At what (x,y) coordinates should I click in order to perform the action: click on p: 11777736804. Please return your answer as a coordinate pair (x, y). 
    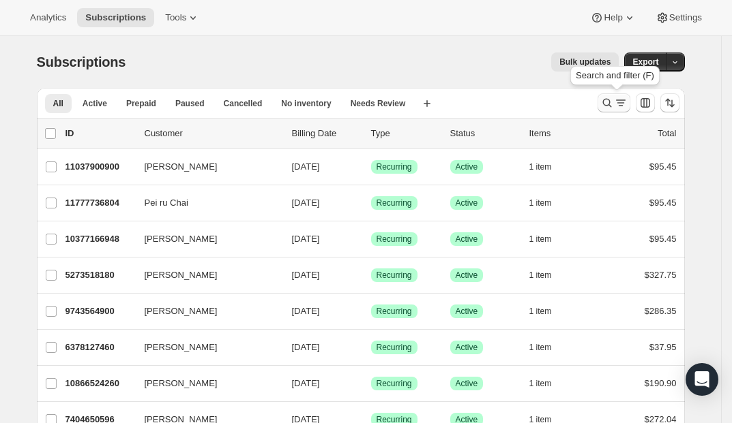
    Looking at the image, I should click on (100, 203).